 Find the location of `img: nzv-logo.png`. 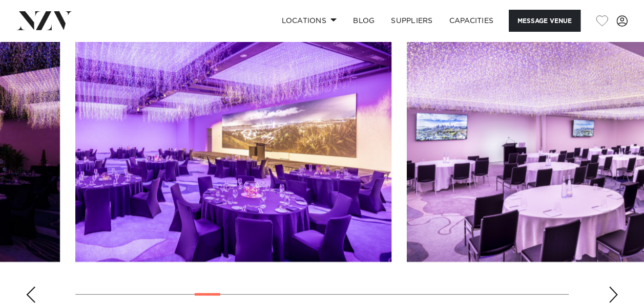

img: nzv-logo.png is located at coordinates (44, 21).